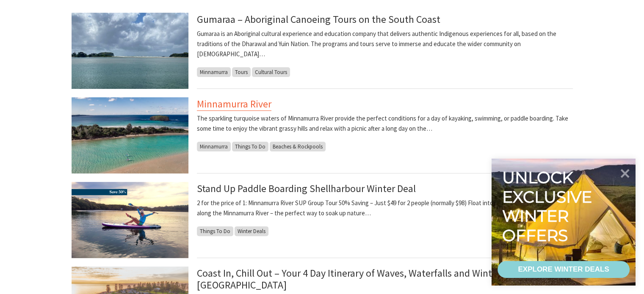 This screenshot has height=294, width=644. Describe the element at coordinates (385, 208) in the screenshot. I see `p: 2 for the price of 1: Minnamurra River SUP Group Tour 50% Saving – Just $49 for 2 people (normall...` at that location.